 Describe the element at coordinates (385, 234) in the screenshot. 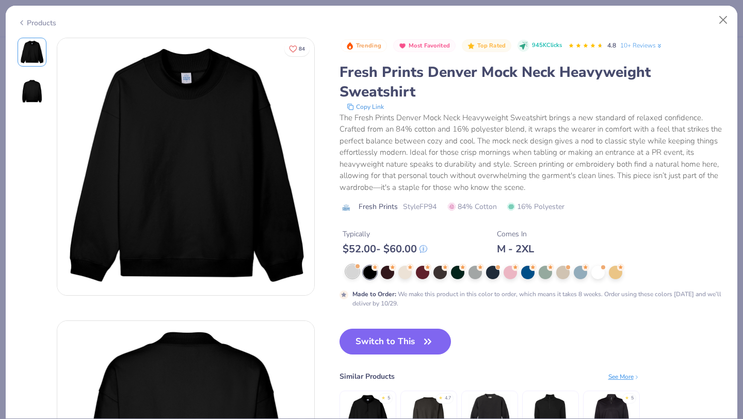

I see `div: Typically` at that location.